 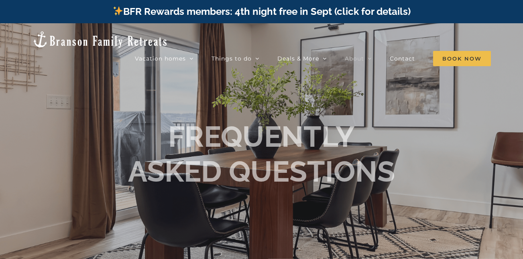 What do you see at coordinates (354, 59) in the screenshot?
I see `span: About` at bounding box center [354, 59].